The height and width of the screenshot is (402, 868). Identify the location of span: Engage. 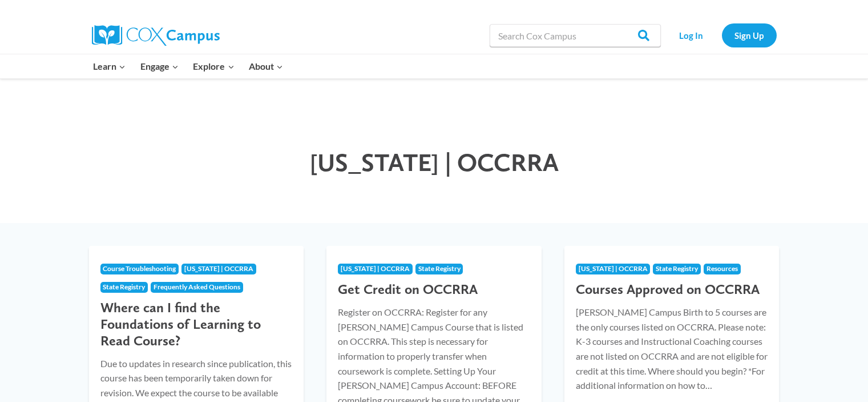
(159, 66).